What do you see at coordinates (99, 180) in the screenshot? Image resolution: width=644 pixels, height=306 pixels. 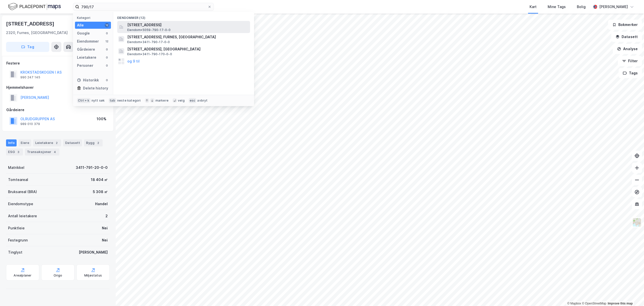 I see `div: 18 404 ㎡` at bounding box center [99, 180].